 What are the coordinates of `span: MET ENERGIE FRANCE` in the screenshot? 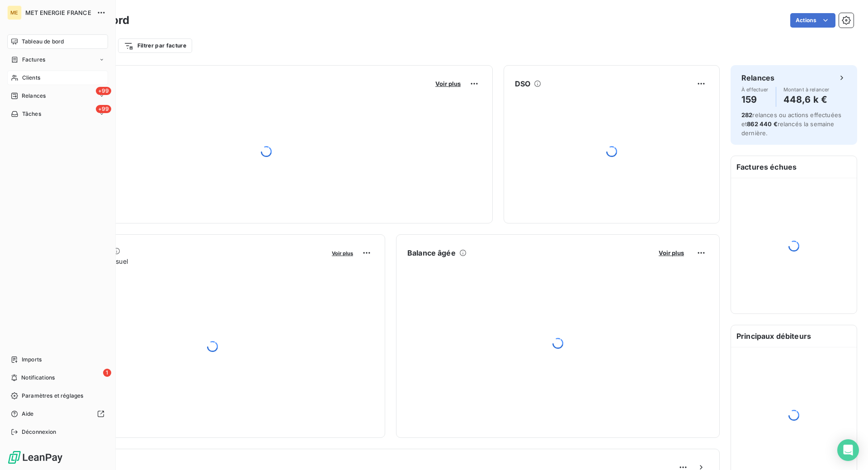 It's located at (58, 13).